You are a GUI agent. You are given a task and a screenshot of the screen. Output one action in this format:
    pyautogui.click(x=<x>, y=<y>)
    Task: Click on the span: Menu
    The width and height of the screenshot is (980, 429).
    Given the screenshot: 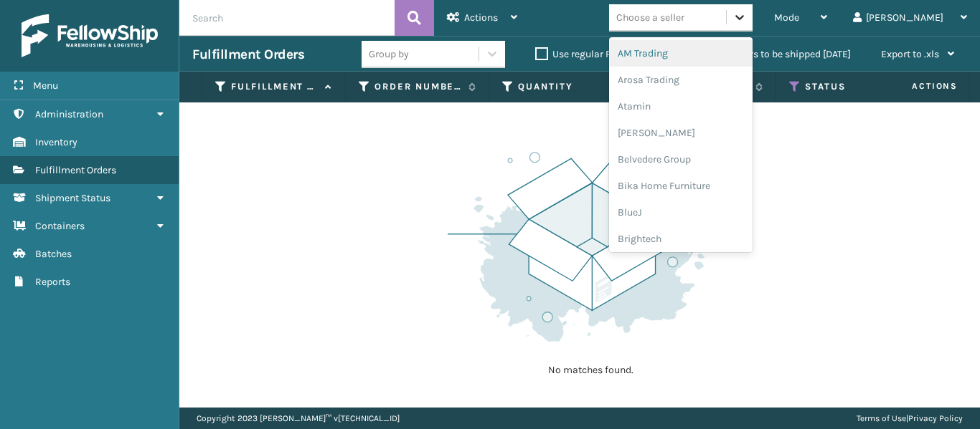 What is the action you would take?
    pyautogui.click(x=45, y=85)
    